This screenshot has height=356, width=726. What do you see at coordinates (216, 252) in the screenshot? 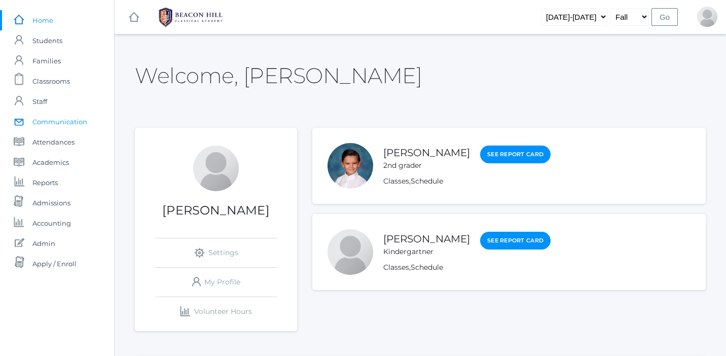
I see `a: Settings` at bounding box center [216, 252].